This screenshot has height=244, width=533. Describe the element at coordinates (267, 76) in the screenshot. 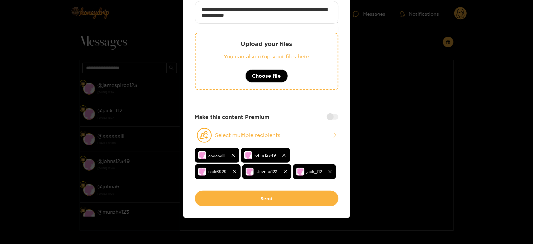

I see `button: Choose file` at that location.